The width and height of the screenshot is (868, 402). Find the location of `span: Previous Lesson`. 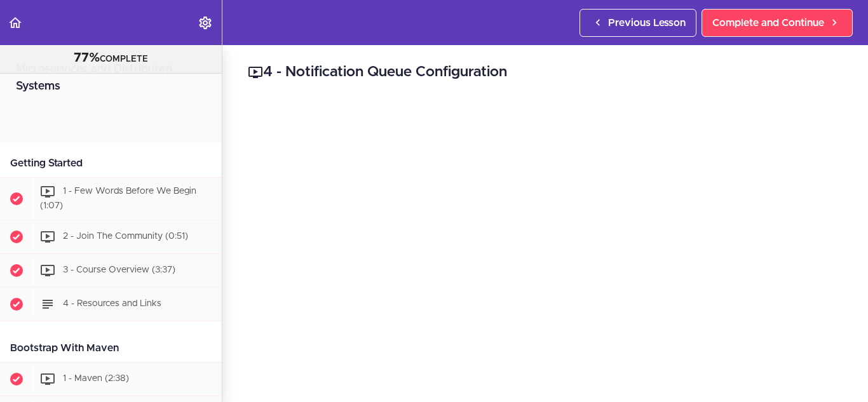

span: Previous Lesson is located at coordinates (647, 23).